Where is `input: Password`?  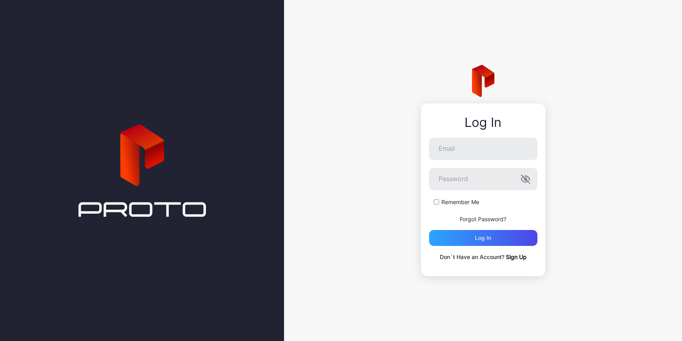
input: Password is located at coordinates (483, 179).